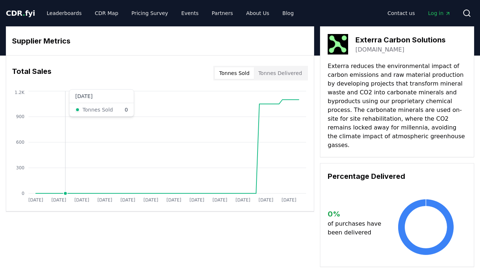  I want to click on tspan: 1.2K, so click(20, 92).